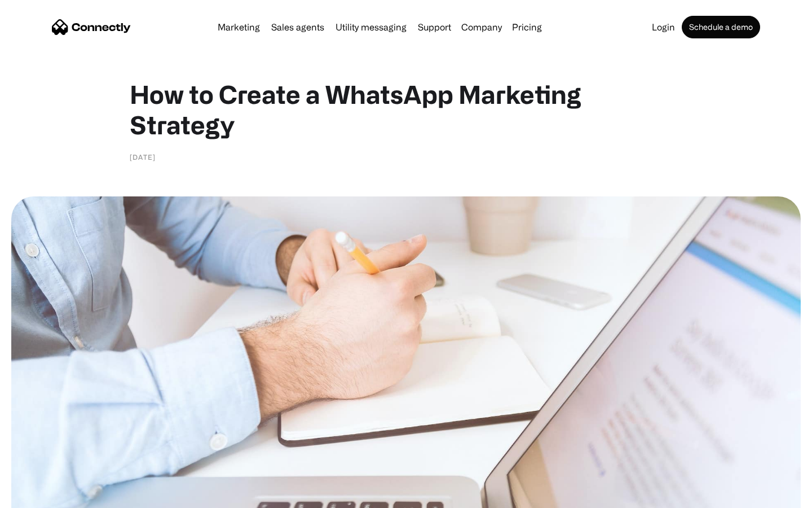 This screenshot has width=812, height=508. What do you see at coordinates (92, 27) in the screenshot?
I see `a: home` at bounding box center [92, 27].